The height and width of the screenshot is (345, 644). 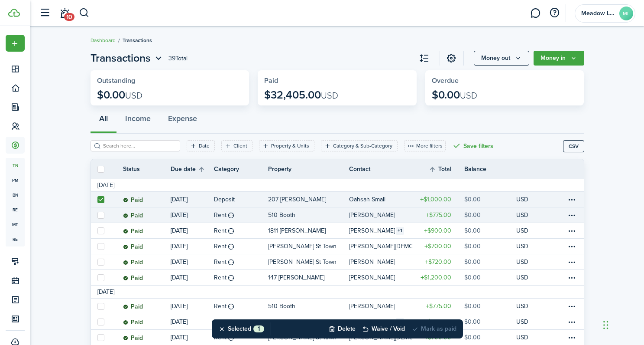 I want to click on a: re, so click(x=15, y=210).